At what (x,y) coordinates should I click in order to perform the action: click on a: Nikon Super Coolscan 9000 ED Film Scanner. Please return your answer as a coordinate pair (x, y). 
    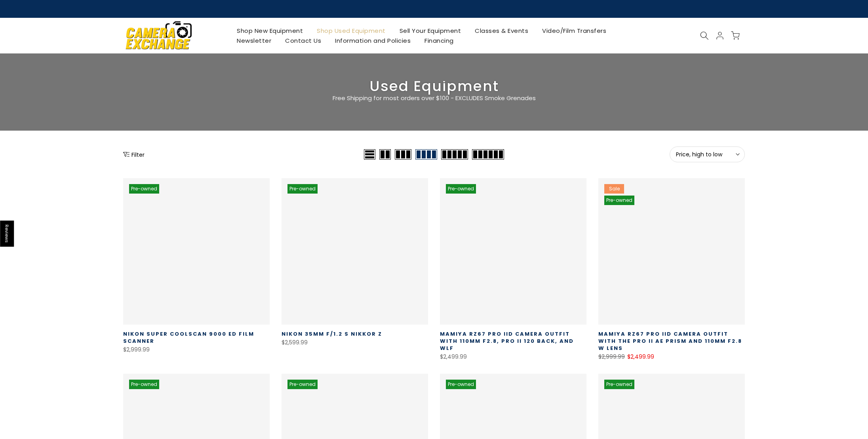
    Looking at the image, I should click on (189, 337).